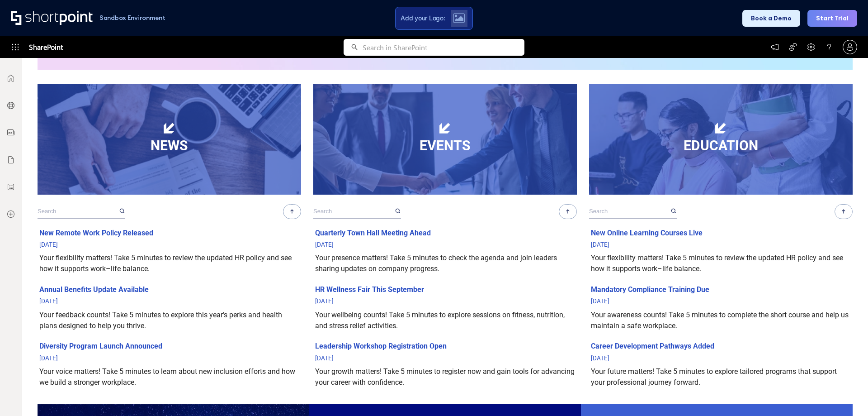 This screenshot has width=868, height=416. I want to click on input: Search in SharePoint, so click(443, 47).